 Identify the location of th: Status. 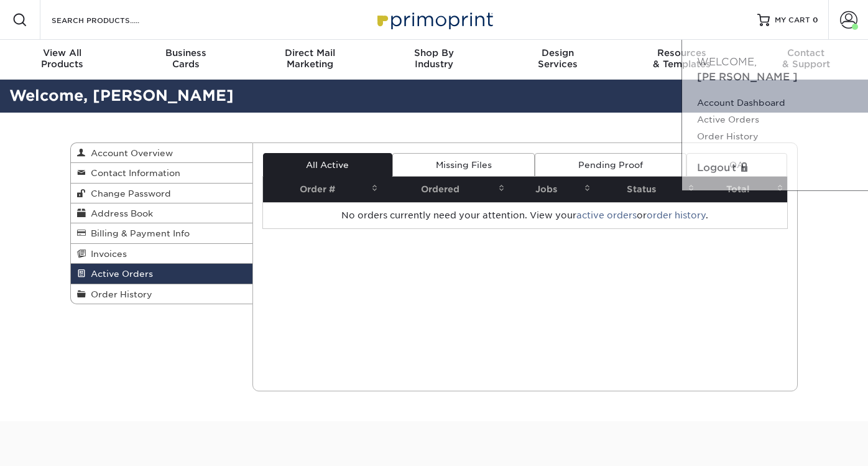
(646, 189).